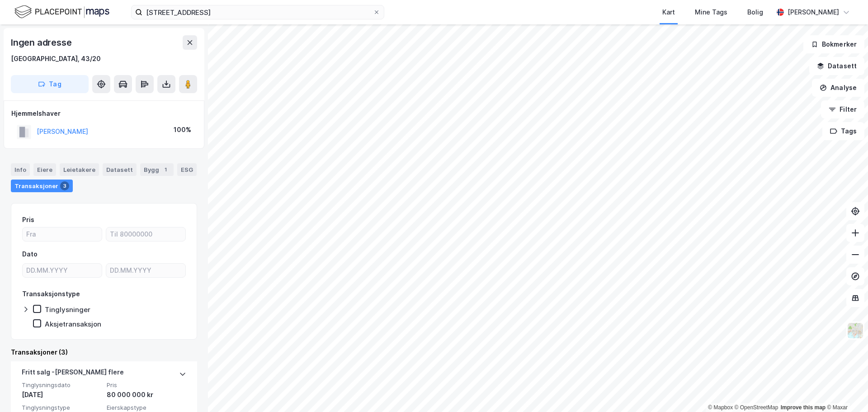 The image size is (868, 412). What do you see at coordinates (711, 13) in the screenshot?
I see `div: Mine Tags` at bounding box center [711, 13].